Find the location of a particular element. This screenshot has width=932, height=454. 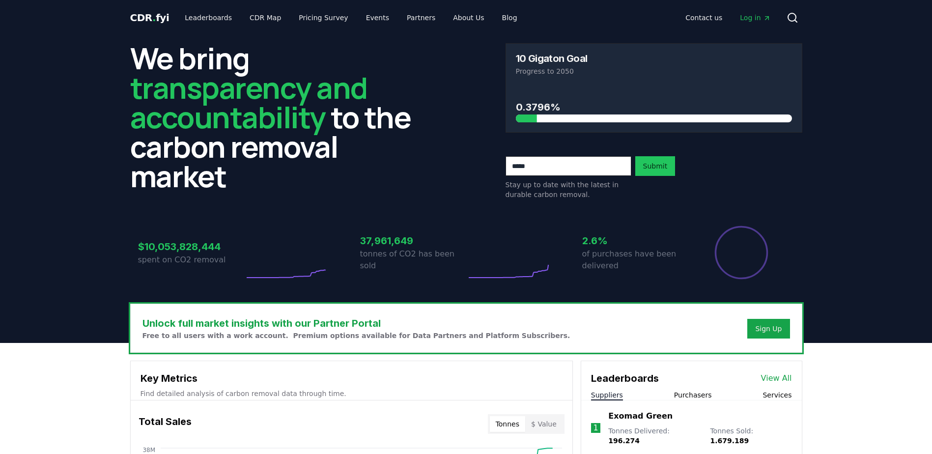

button: Purchasers is located at coordinates (693, 395).